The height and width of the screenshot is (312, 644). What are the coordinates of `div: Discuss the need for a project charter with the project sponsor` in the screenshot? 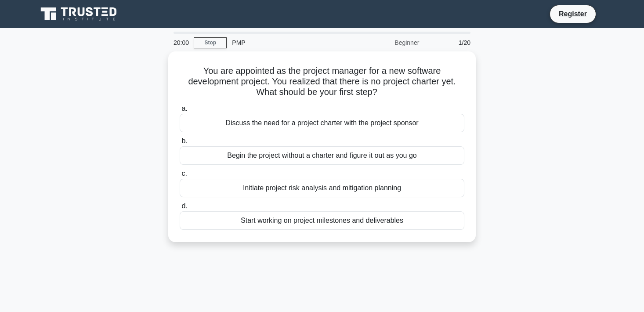 It's located at (322, 123).